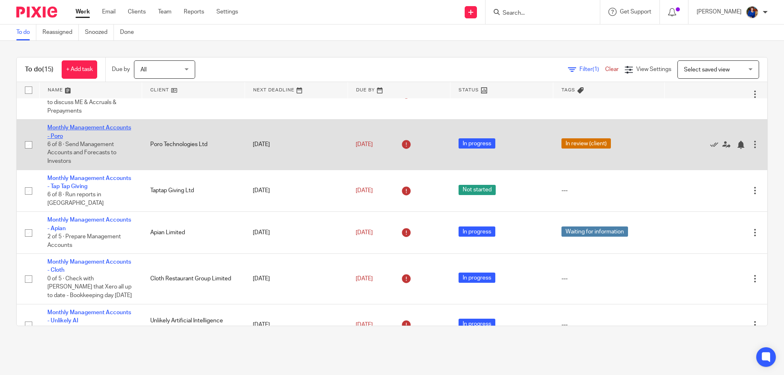 This screenshot has width=784, height=375. Describe the element at coordinates (193, 191) in the screenshot. I see `td: Taptap Giving Ltd` at that location.